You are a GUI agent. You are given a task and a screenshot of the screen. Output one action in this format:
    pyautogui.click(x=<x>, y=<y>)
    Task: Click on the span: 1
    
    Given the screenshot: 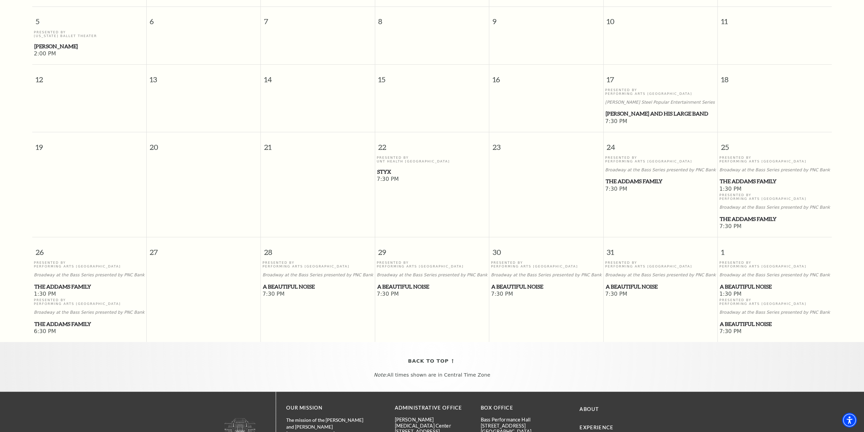 What is the action you would take?
    pyautogui.click(x=775, y=249)
    